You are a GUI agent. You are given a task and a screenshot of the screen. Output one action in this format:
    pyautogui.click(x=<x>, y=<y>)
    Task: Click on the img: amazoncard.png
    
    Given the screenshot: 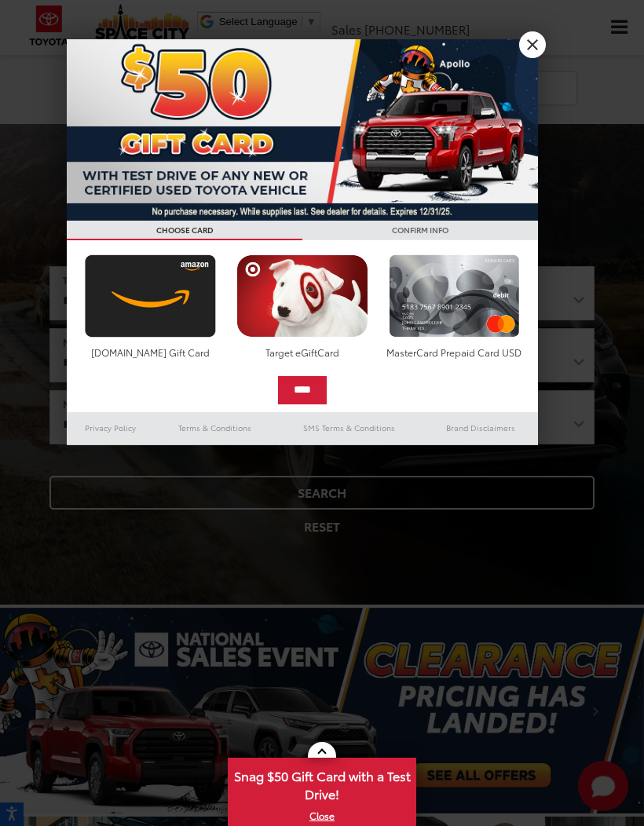 What is the action you would take?
    pyautogui.click(x=150, y=296)
    